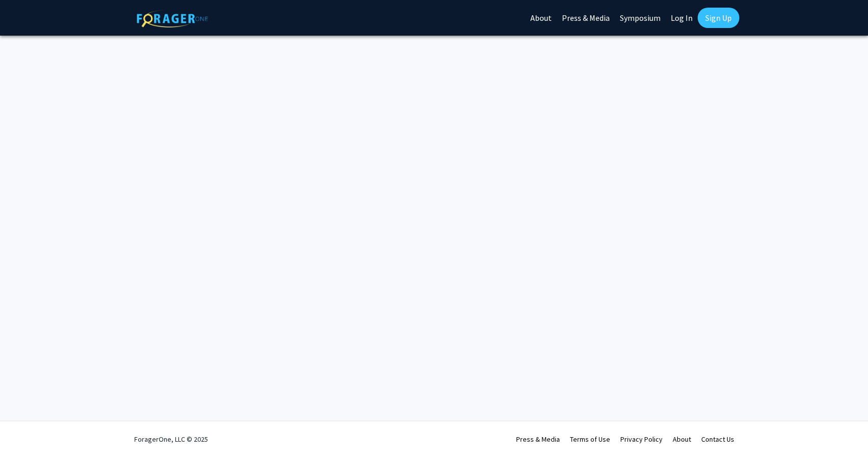 The height and width of the screenshot is (457, 868). What do you see at coordinates (682, 439) in the screenshot?
I see `a: About` at bounding box center [682, 439].